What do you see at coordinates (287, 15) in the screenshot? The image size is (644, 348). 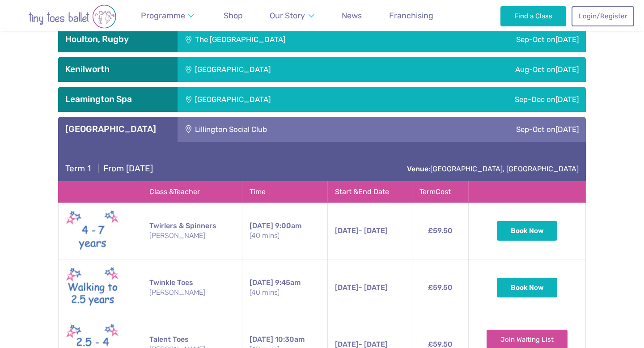 I see `span: Our Story` at bounding box center [287, 15].